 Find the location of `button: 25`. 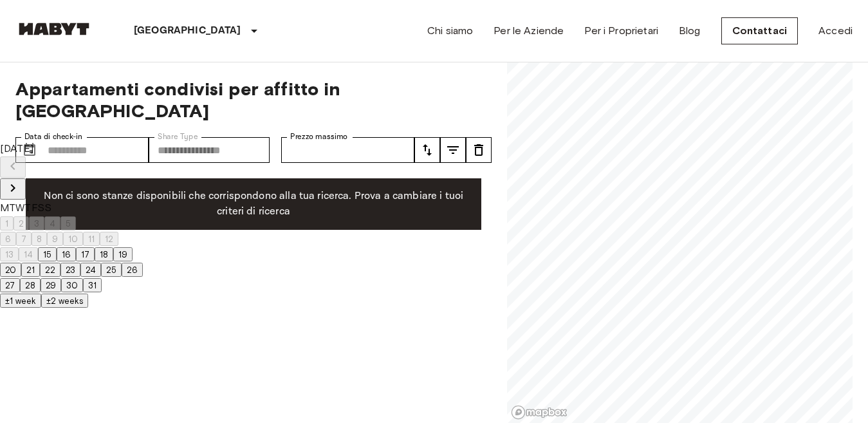

button: 25 is located at coordinates (111, 270).